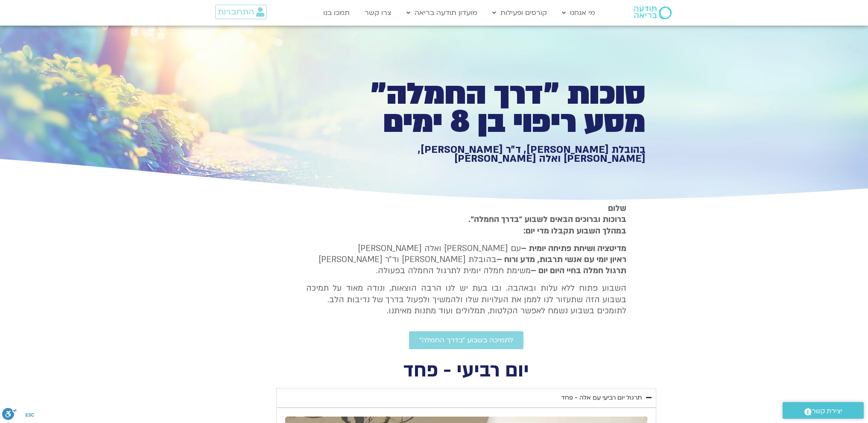 Image resolution: width=868 pixels, height=423 pixels. What do you see at coordinates (466, 299) in the screenshot?
I see `p: השבוע פתוח ללא עלות ובאהבה. ובו בעת יש לנו הרבה הוצאות, ונודה מאוד על תמיכה בשבוע הזה שתעזור לנו ...` at bounding box center [466, 299].